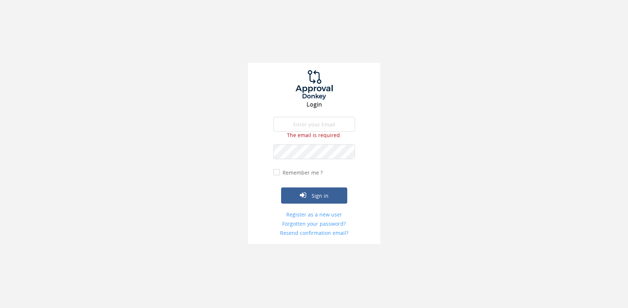  Describe the element at coordinates (314, 85) in the screenshot. I see `img: logo.png` at that location.